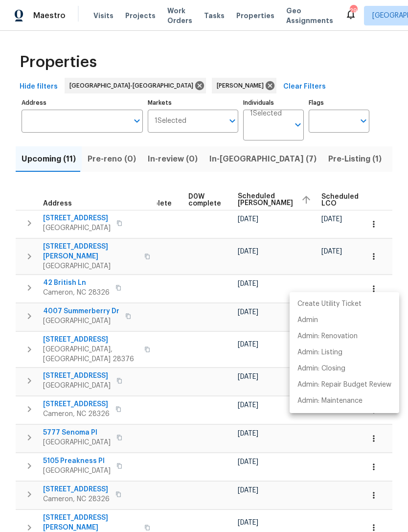  Describe the element at coordinates (344, 385) in the screenshot. I see `p: Admin: Repair Budget Review` at that location.